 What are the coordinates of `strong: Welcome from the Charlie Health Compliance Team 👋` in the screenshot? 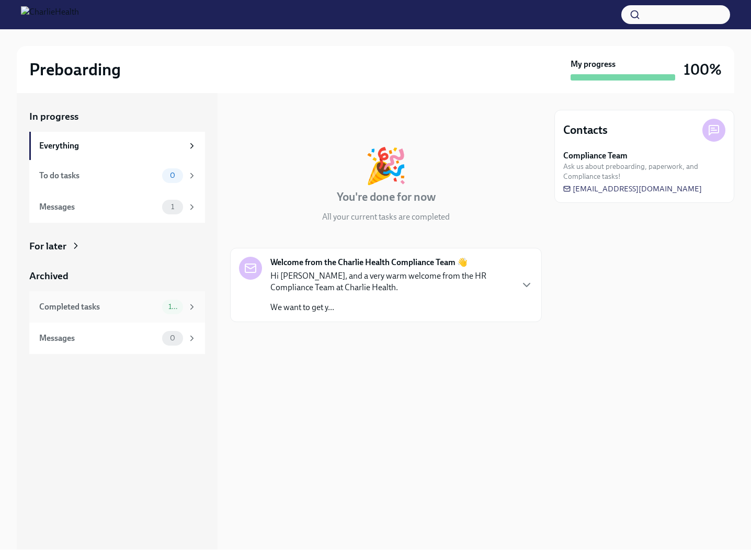 It's located at (369, 262).